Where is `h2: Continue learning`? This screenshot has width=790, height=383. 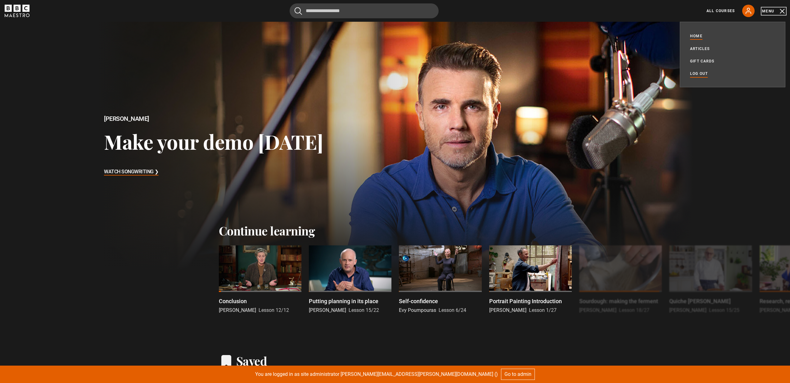
h2: Continue learning is located at coordinates (395, 231).